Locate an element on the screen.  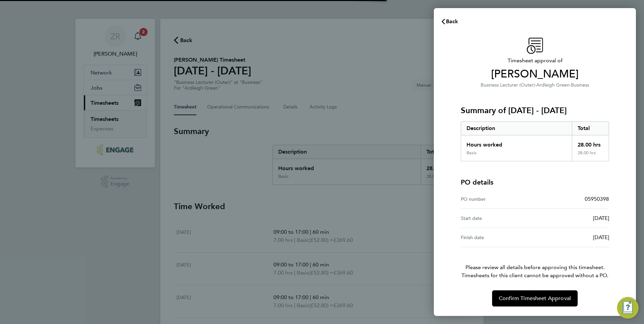
div: Hours worked is located at coordinates (516, 143).